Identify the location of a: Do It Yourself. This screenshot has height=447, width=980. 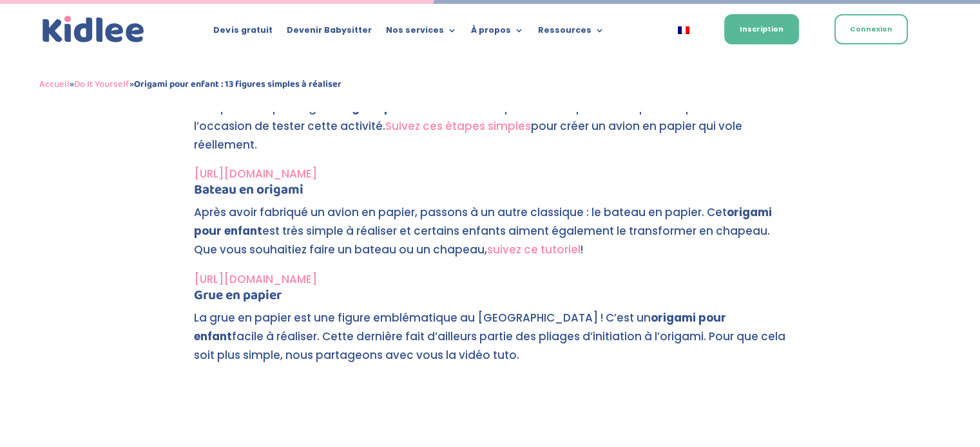
(101, 84).